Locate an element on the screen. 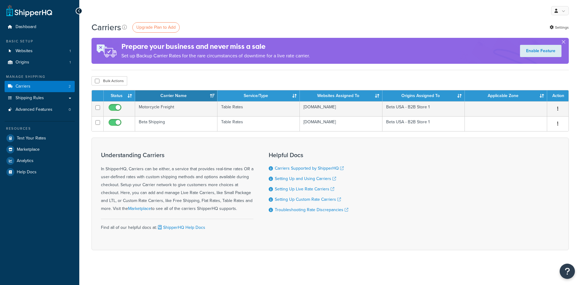  li: Carriers is located at coordinates (40, 86).